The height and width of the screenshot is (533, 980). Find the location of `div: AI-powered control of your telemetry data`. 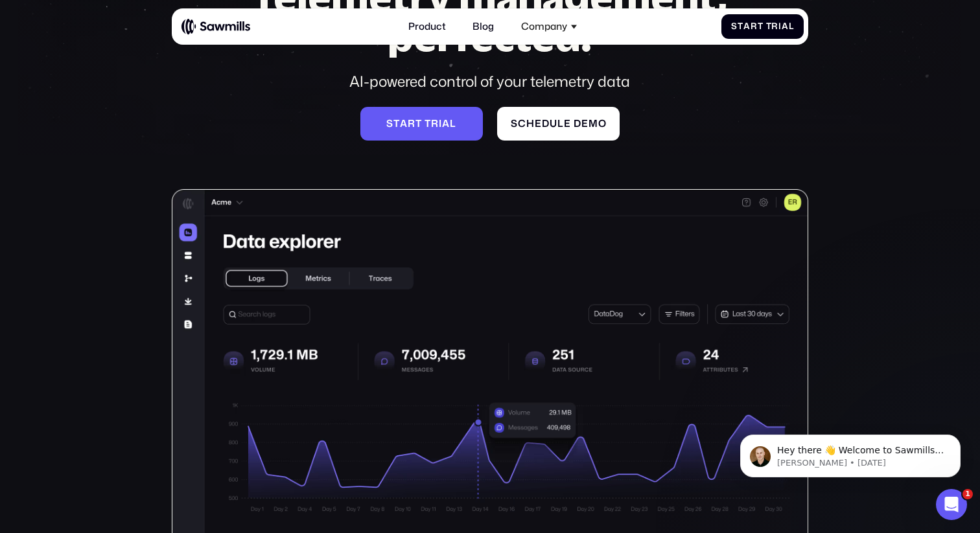

div: AI-powered control of your telemetry data is located at coordinates (489, 82).